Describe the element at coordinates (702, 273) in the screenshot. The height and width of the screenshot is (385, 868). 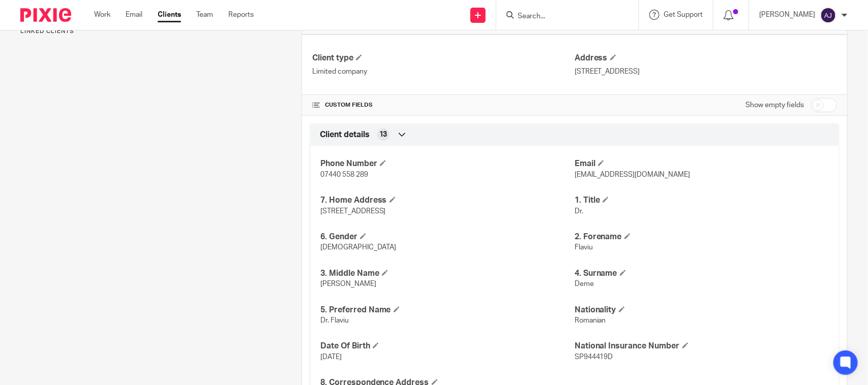
I see `h4: 4. Surname` at that location.